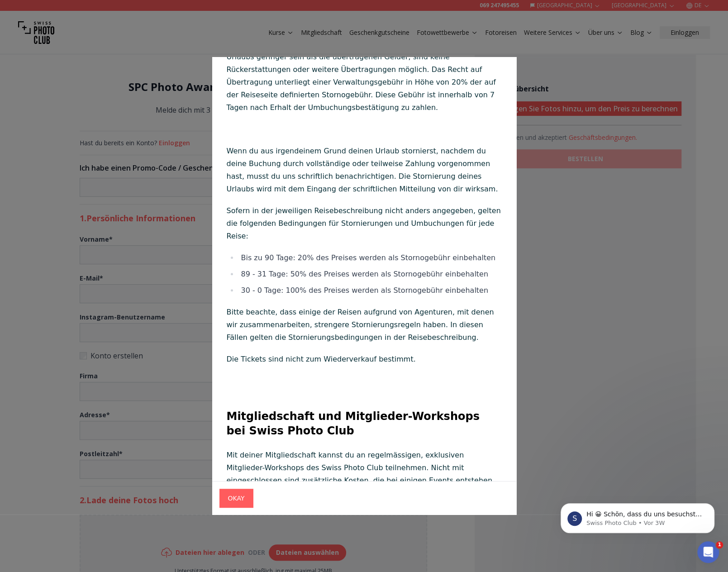 The width and height of the screenshot is (728, 572). Describe the element at coordinates (321, 358) in the screenshot. I see `span: Die Tickets sind nicht zum Wiederverkauf bestimmt.` at that location.